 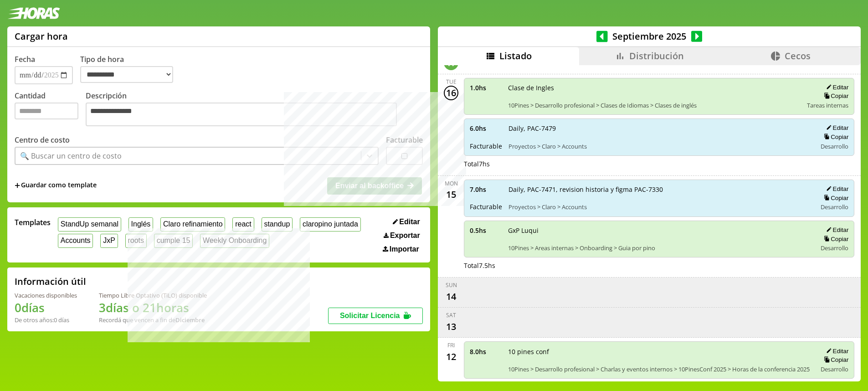 What do you see at coordinates (141, 224) in the screenshot?
I see `button: Inglés` at bounding box center [141, 224].